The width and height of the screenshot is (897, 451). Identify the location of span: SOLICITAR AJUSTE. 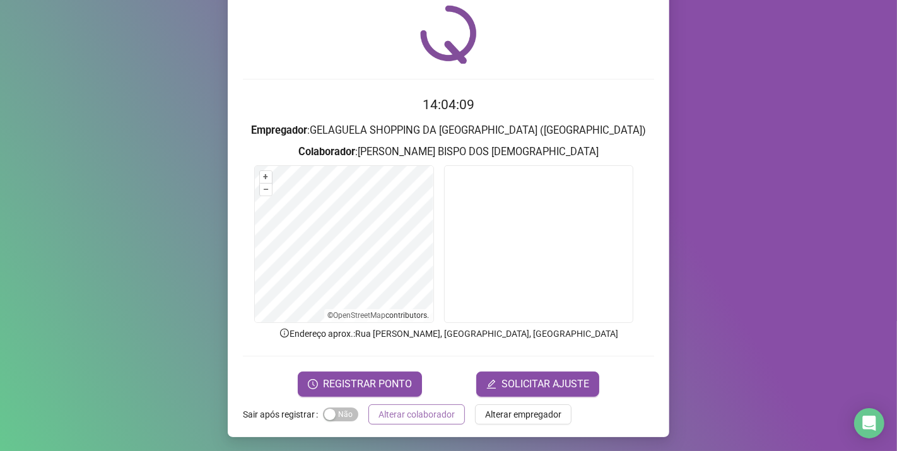
(545, 384).